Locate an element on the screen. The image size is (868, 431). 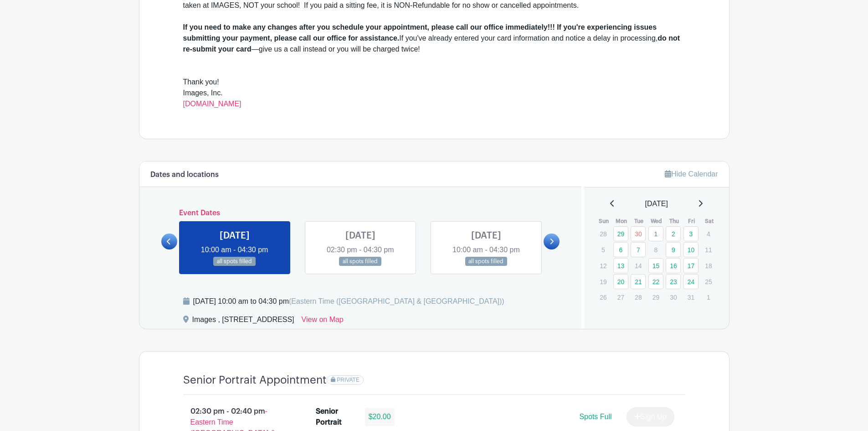
div: Thank you! is located at coordinates (434, 82).